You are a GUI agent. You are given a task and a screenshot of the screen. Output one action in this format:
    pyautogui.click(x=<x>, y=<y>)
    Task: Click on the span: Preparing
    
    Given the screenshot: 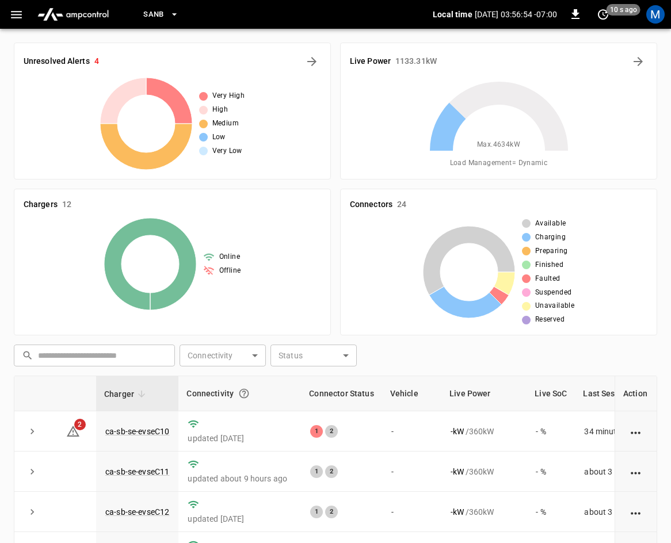 What is the action you would take?
    pyautogui.click(x=551, y=252)
    